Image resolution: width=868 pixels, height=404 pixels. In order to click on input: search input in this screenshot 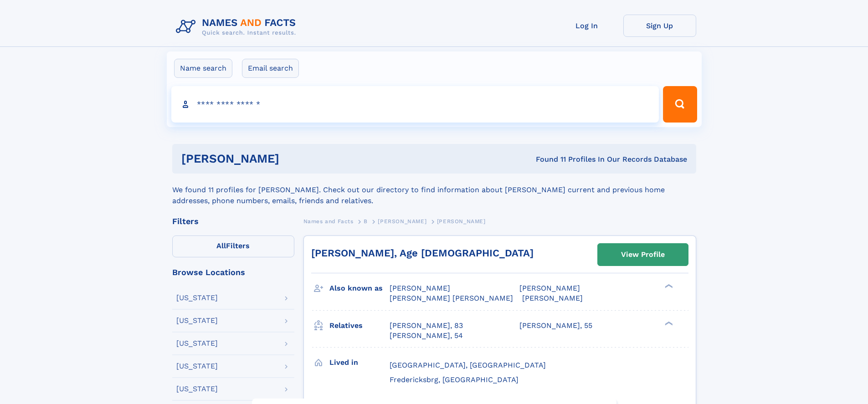, I will do `click(415, 104)`.